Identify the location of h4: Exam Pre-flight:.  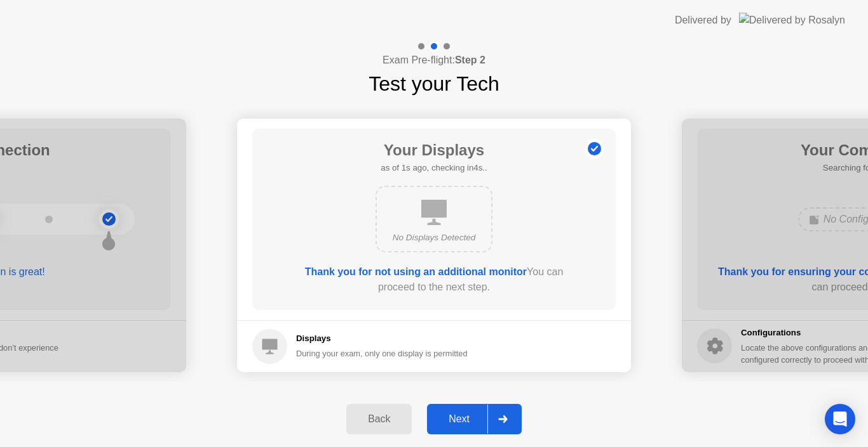
(434, 60).